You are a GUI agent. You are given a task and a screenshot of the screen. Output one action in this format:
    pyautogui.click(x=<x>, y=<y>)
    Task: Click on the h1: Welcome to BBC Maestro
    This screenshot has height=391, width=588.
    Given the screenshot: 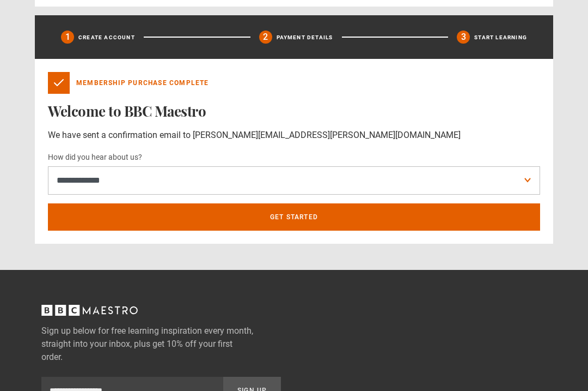 What is the action you would take?
    pyautogui.click(x=294, y=111)
    